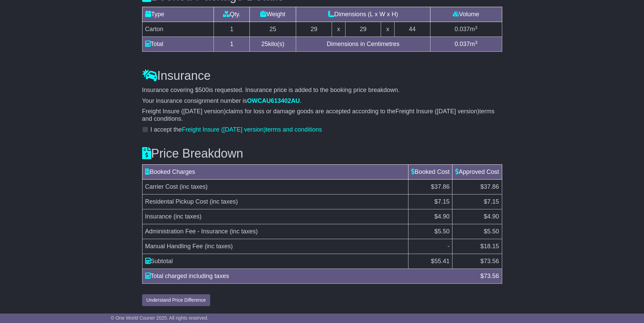 This screenshot has width=644, height=323. I want to click on span: 500, so click(204, 90).